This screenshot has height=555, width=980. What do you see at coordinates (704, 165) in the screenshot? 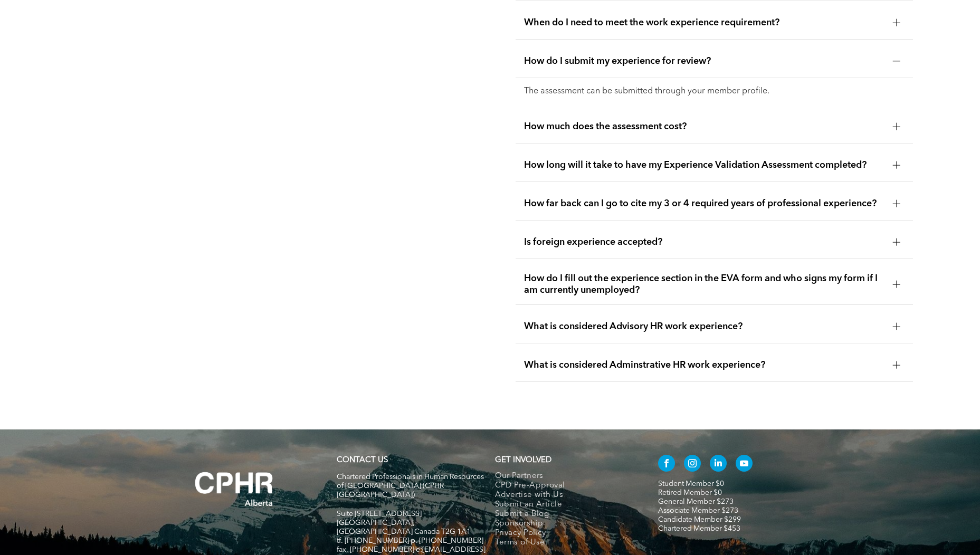
I see `span: How long will it take to have my Experience Validation Assessment completed?` at bounding box center [704, 165].